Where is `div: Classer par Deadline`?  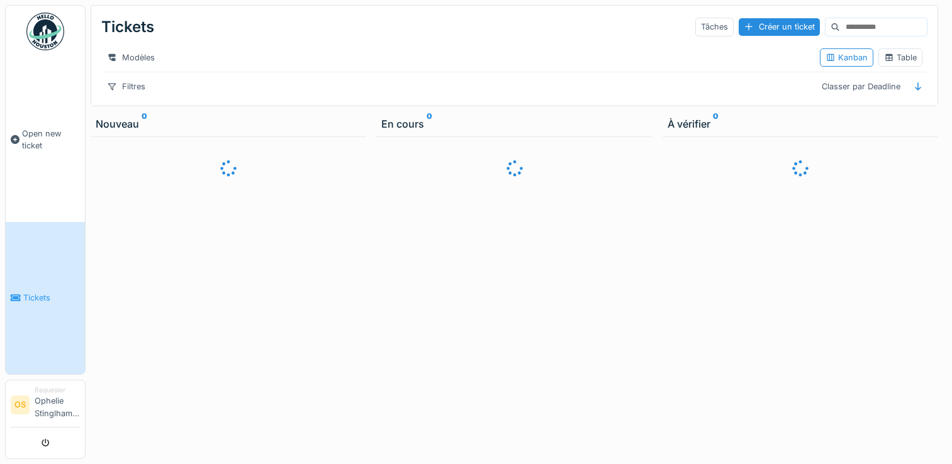
div: Classer par Deadline is located at coordinates (860, 86).